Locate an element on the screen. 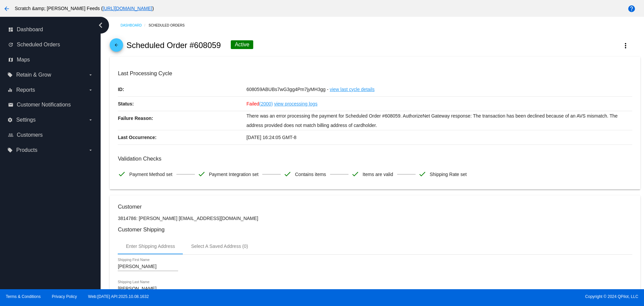 This screenshot has width=644, height=306. h3: Last Processing Cycle is located at coordinates (375, 73).